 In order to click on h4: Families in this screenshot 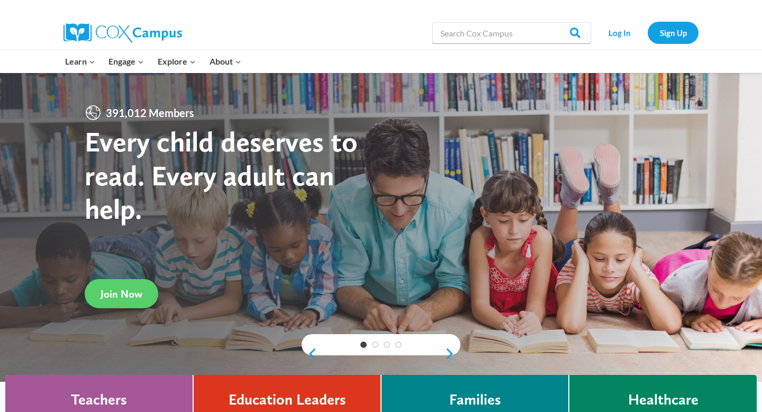, I will do `click(475, 399)`.